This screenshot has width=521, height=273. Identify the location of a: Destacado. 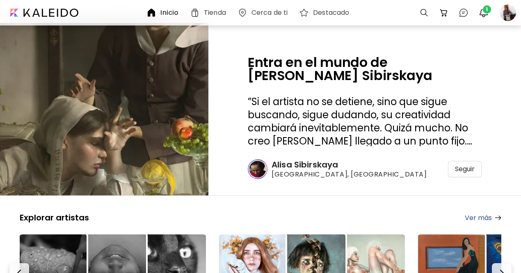
(326, 13).